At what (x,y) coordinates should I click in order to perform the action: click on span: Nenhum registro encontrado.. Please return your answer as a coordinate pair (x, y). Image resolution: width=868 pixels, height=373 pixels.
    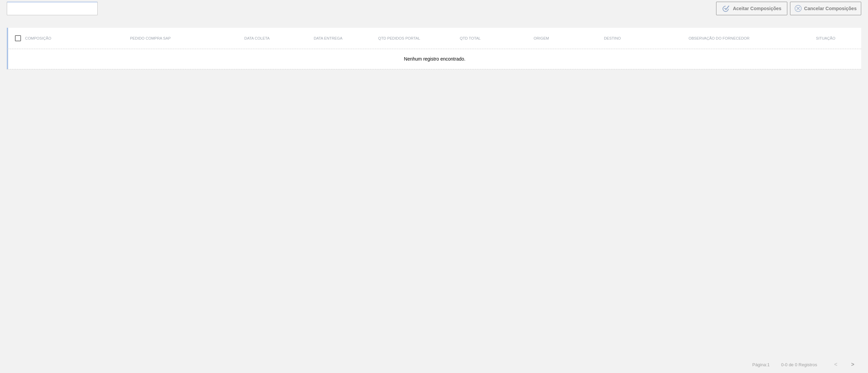
    Looking at the image, I should click on (434, 59).